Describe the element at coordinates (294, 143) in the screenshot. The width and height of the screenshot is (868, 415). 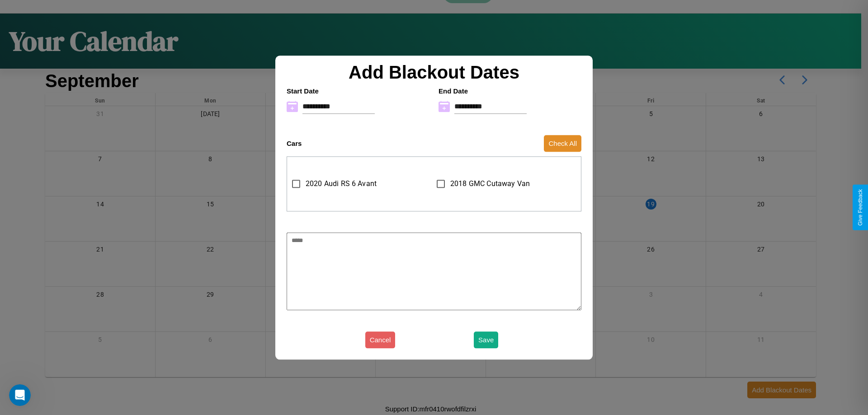
I see `h4: Cars` at that location.